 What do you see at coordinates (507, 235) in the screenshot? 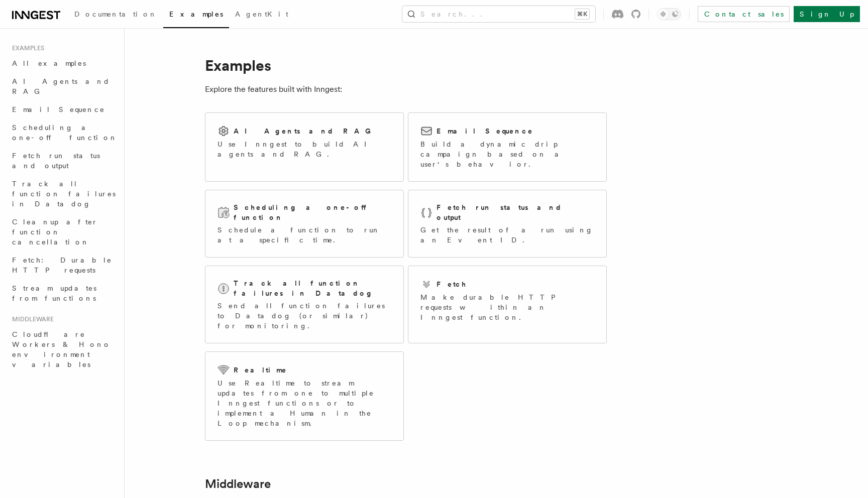
I see `p: Get the result of a run using an Event ID.` at bounding box center [507, 235].